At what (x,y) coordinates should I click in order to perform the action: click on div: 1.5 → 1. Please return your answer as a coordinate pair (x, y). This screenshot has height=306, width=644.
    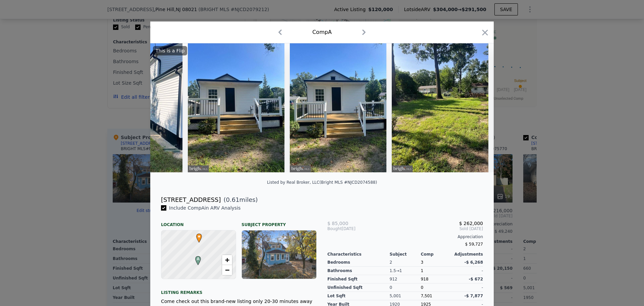
    Looking at the image, I should click on (405, 271).